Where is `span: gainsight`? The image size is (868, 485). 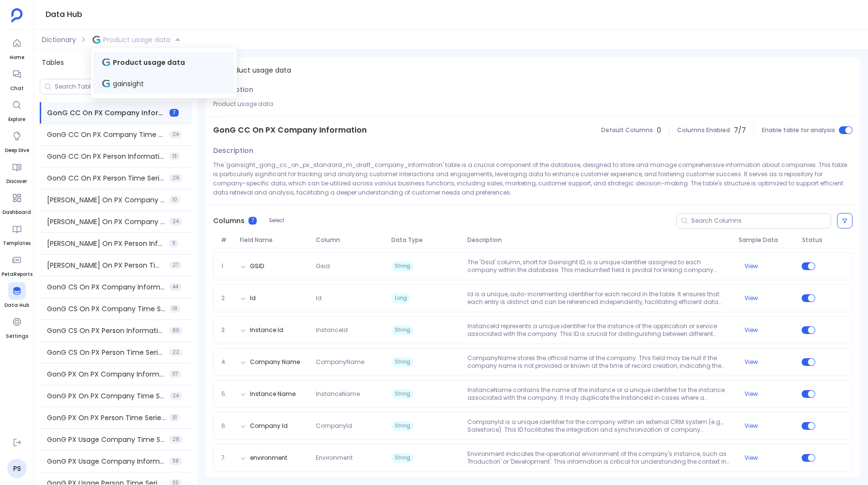
span: gainsight is located at coordinates (128, 83).